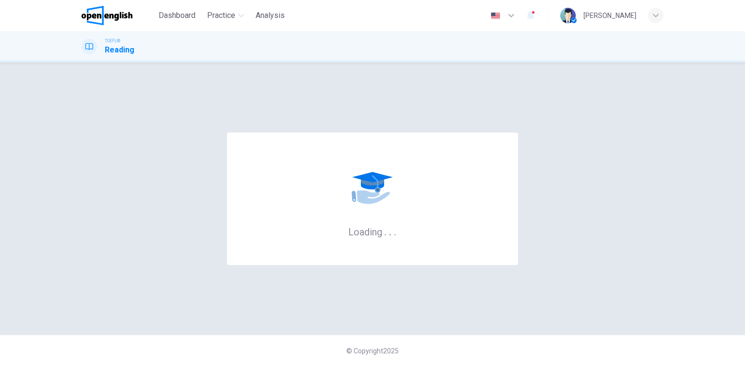  What do you see at coordinates (221, 16) in the screenshot?
I see `span: Practice` at bounding box center [221, 16].